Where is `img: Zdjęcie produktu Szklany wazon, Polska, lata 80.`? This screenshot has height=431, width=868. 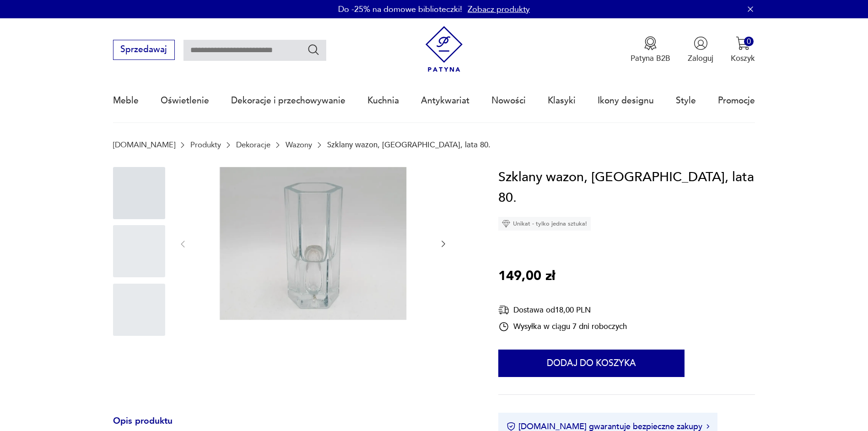 img: Zdjęcie produktu Szklany wazon, Polska, lata 80. is located at coordinates (313, 244).